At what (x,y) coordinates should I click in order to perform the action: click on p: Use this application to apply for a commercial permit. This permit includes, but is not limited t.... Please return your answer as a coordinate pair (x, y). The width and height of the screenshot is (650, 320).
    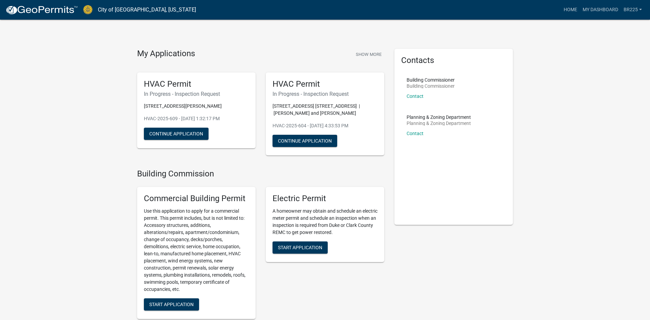
    Looking at the image, I should click on (196, 250).